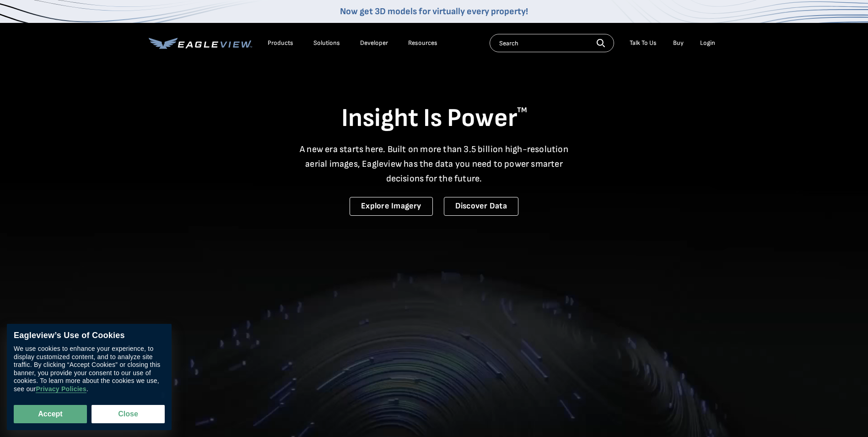 This screenshot has width=868, height=437. Describe the element at coordinates (434, 11) in the screenshot. I see `a: Now get 3D models for virtually every property!` at that location.